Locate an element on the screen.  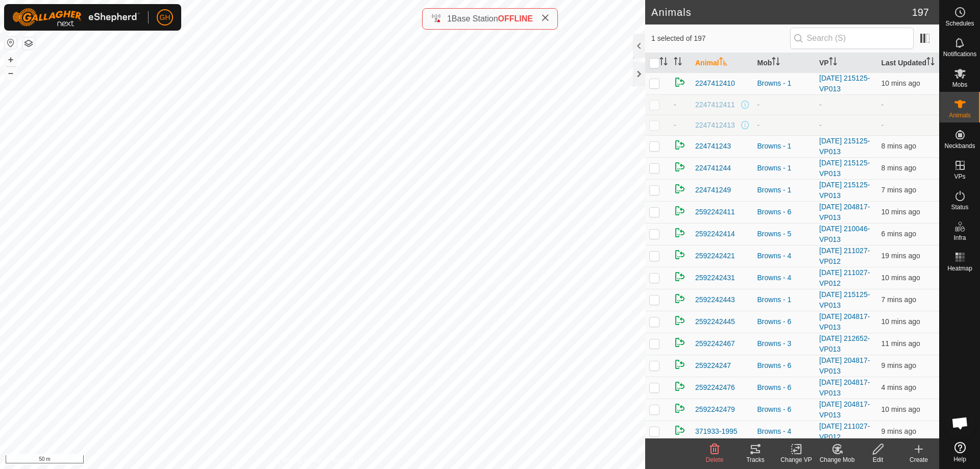
span: 2592242431 is located at coordinates (715, 277).